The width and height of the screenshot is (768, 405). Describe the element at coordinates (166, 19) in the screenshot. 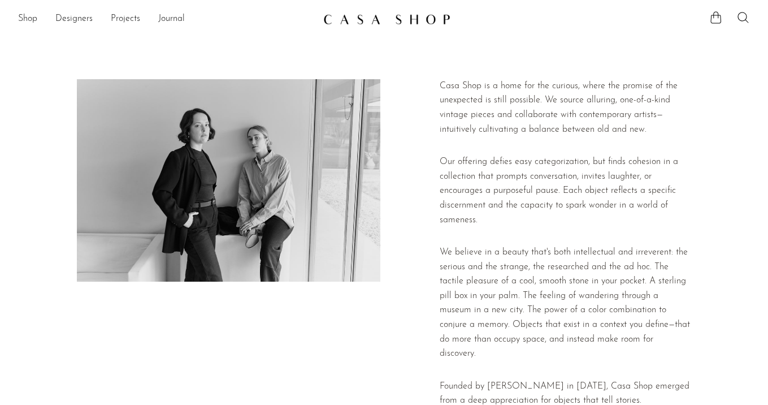

I see `nav: Desktop navigation` at that location.